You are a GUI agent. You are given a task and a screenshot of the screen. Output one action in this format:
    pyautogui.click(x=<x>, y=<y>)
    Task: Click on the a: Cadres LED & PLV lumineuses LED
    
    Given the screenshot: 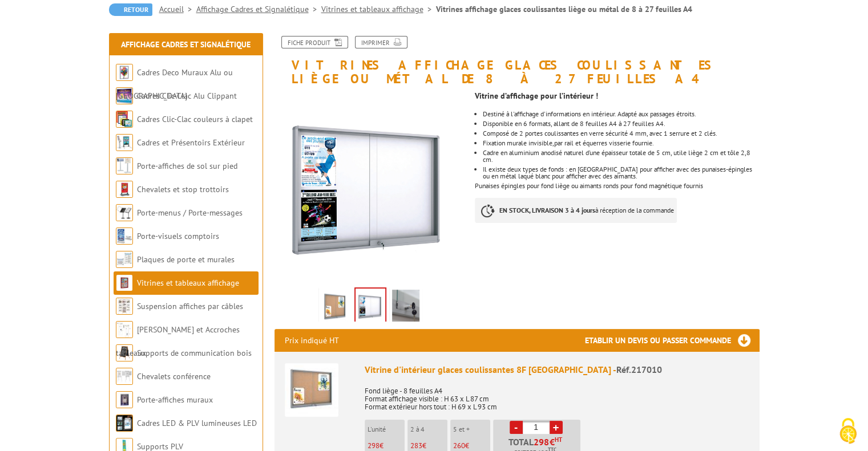 What is the action you would take?
    pyautogui.click(x=197, y=423)
    